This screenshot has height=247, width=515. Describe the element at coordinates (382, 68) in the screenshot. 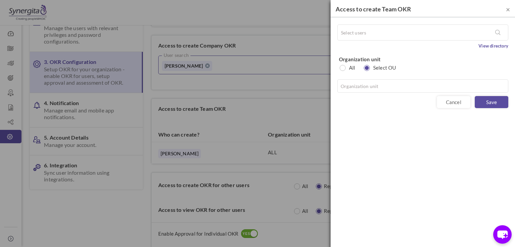

I see `label: Select OU` at that location.